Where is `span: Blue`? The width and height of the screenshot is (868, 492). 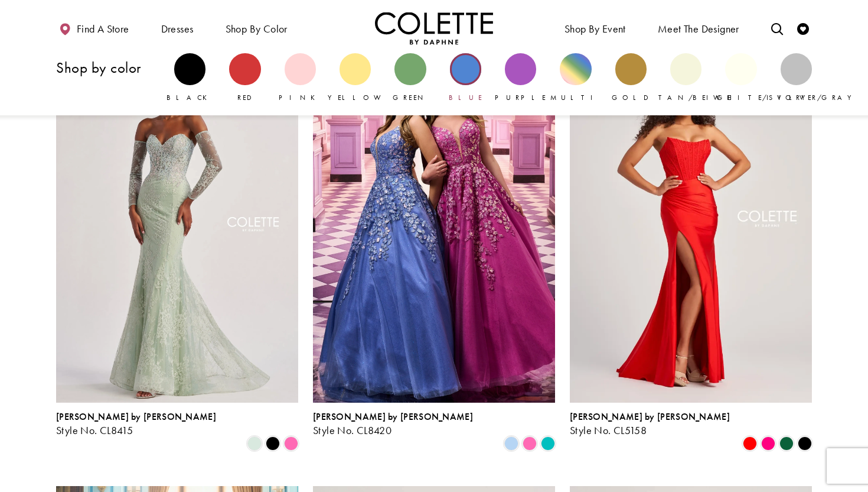
span: Blue is located at coordinates (465, 98).